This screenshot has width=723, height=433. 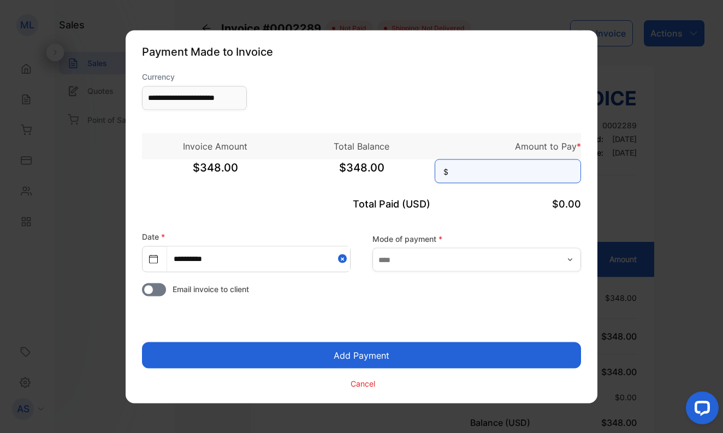 What do you see at coordinates (344, 258) in the screenshot?
I see `button: Close` at bounding box center [344, 258].